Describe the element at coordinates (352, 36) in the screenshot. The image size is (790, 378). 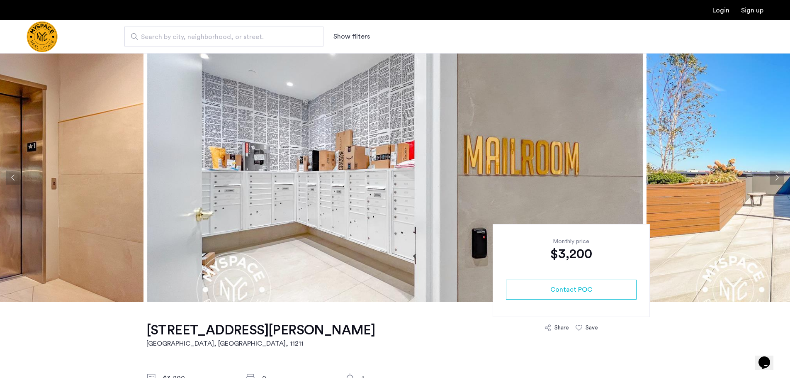
I see `button: Show or hide filters` at that location.